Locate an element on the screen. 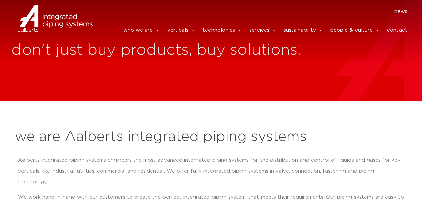 The width and height of the screenshot is (422, 199). nav: Menu is located at coordinates (255, 12).